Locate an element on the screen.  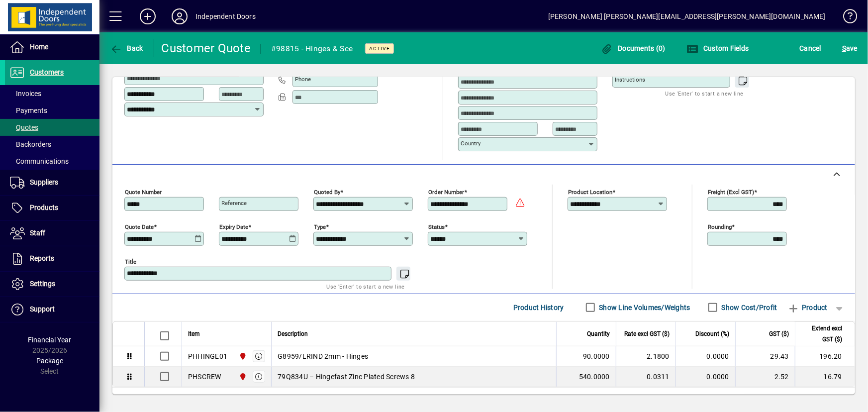
button: Documents (0) is located at coordinates (633, 48).